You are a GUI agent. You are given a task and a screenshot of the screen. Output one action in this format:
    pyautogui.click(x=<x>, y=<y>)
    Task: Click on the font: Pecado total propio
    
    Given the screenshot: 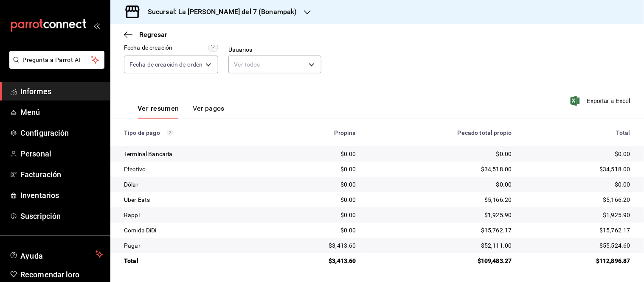 What is the action you would take?
    pyautogui.click(x=485, y=133)
    